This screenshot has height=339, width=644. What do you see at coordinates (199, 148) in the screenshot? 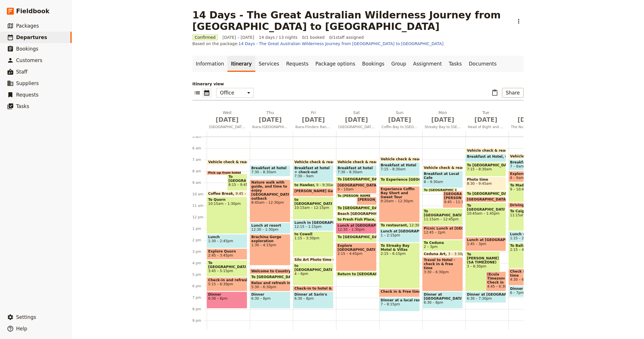
I see `div: 6 am` at bounding box center [199, 148].